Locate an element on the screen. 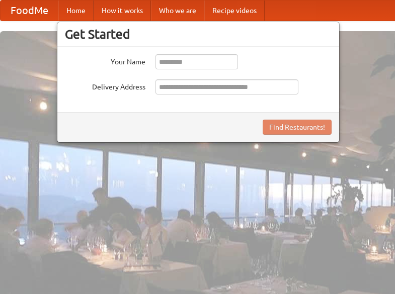 The width and height of the screenshot is (395, 294). label: Delivery Address is located at coordinates (105, 86).